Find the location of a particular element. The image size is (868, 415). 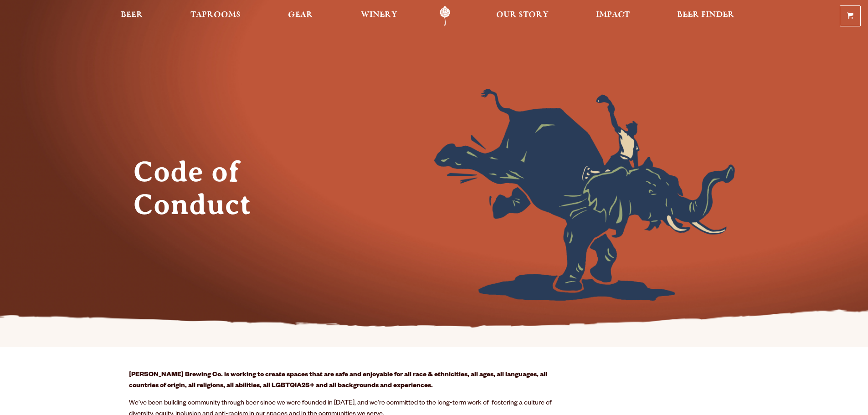

a: Beer is located at coordinates (132, 16).